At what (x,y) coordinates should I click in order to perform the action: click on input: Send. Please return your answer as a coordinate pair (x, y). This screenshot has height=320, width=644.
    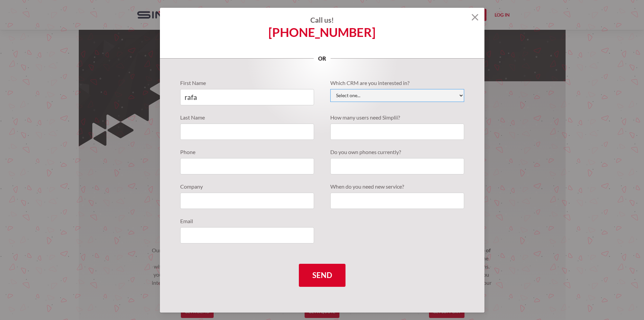
    Looking at the image, I should click on (322, 275).